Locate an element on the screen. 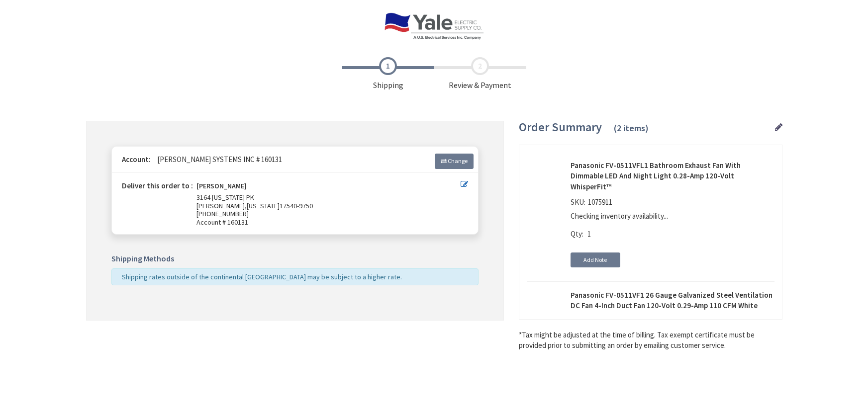  strong: Panasonic FV-0511VF1 26 Gauge Galvanized Steel Ventilation DC Fan 4-Inch Duct Fan 120-Volt 0.29-A... is located at coordinates (672, 306).